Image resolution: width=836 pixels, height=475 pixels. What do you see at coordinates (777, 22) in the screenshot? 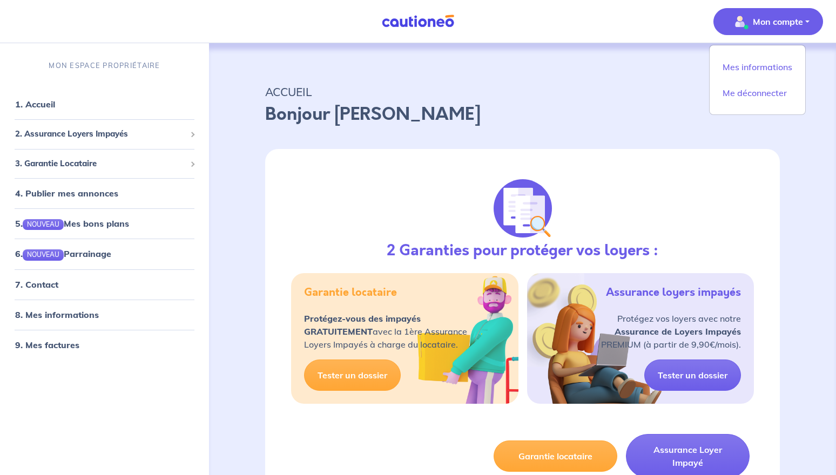
I see `p: Mon compte` at bounding box center [777, 22].